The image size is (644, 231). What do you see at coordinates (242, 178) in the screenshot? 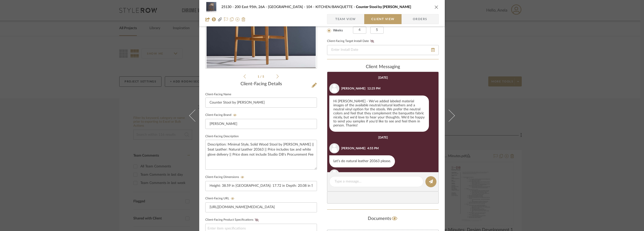
I see `button: Client-Facing Dimensions` at bounding box center [242, 178].